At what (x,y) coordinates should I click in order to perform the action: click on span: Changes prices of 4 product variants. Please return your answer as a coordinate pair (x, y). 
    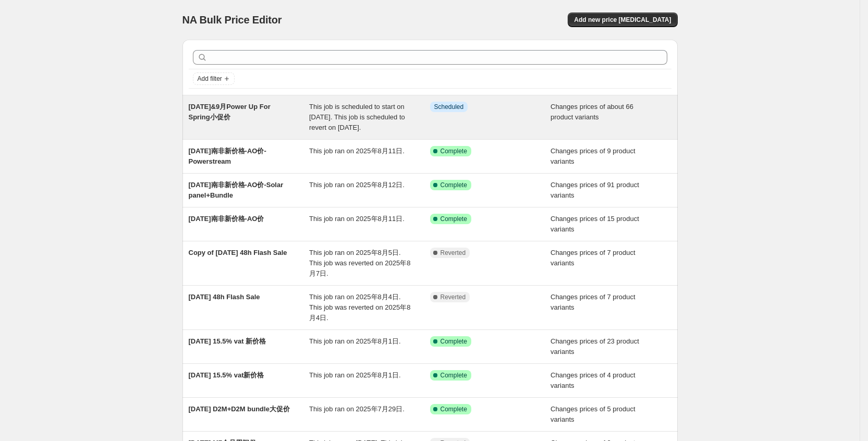
    Looking at the image, I should click on (593, 380).